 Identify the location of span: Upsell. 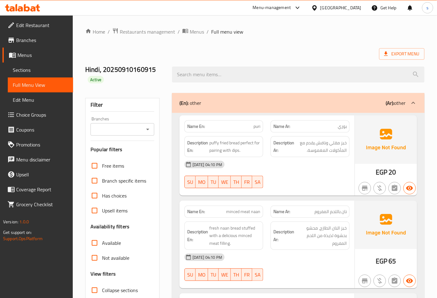
(42, 175).